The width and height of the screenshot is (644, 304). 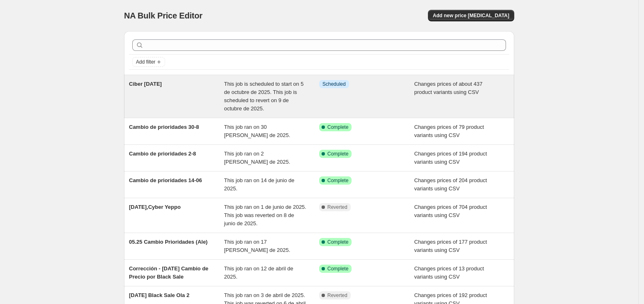 What do you see at coordinates (450, 184) in the screenshot?
I see `span: Changes prices of 204 product variants using CSV` at bounding box center [450, 184].